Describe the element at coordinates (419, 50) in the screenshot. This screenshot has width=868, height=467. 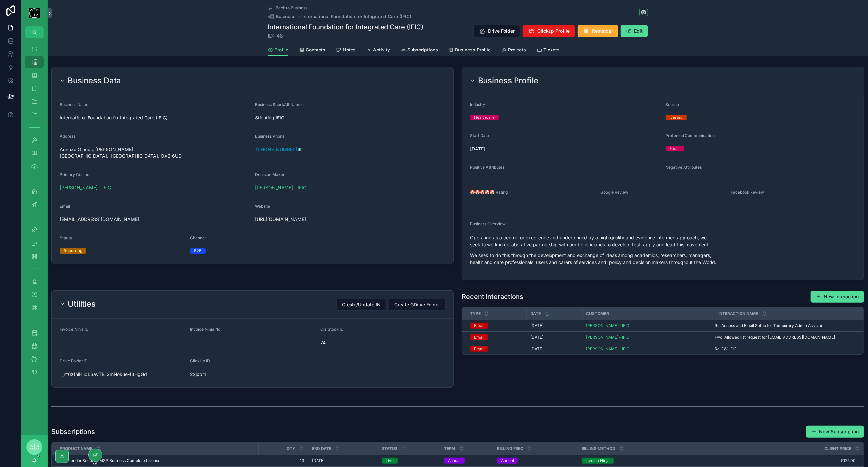
I see `a: Subscriptions` at that location.